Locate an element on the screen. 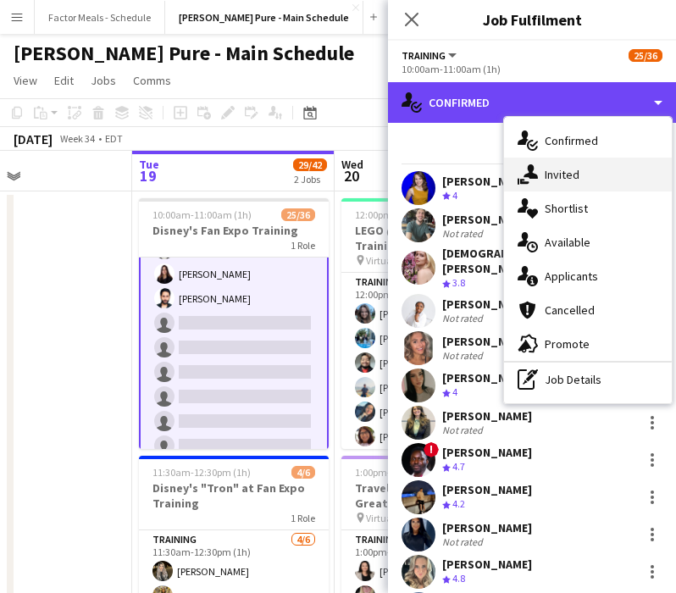 This screenshot has height=593, width=676. span: 4/6 is located at coordinates (303, 472).